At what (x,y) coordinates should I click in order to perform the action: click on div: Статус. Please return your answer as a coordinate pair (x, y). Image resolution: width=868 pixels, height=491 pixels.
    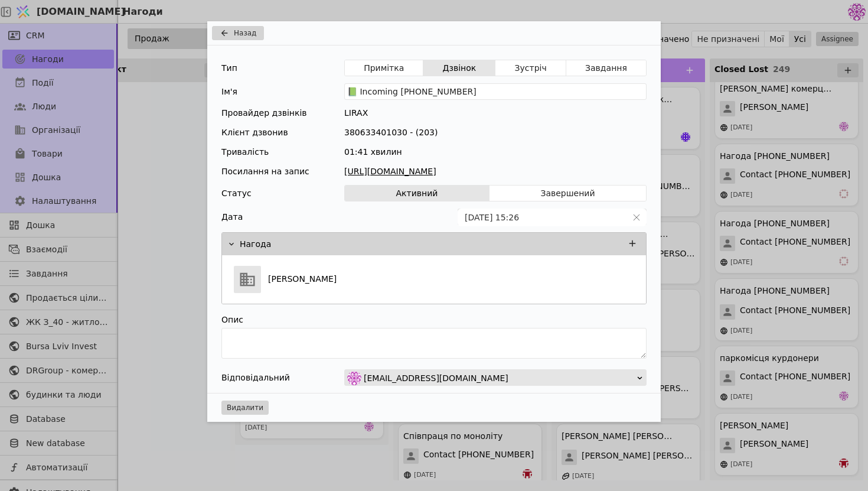
    Looking at the image, I should click on (236, 193).